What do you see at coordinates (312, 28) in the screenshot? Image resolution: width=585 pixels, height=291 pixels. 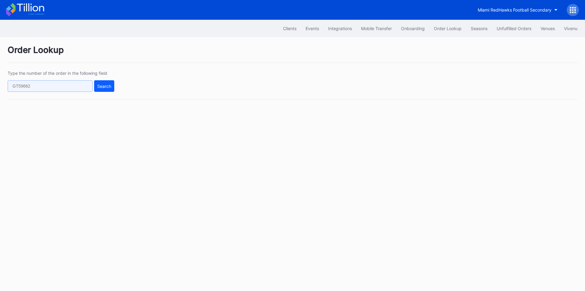 I see `div: Events` at bounding box center [312, 28].